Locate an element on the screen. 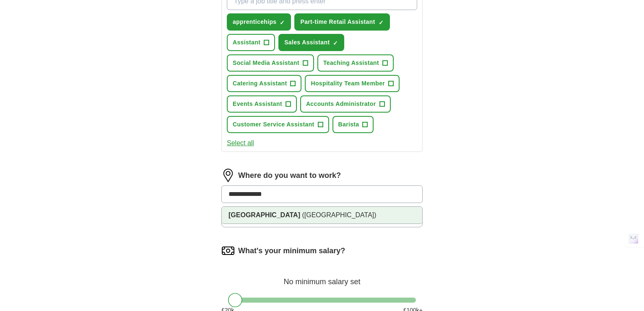  button: Teaching Assistant is located at coordinates (356, 63).